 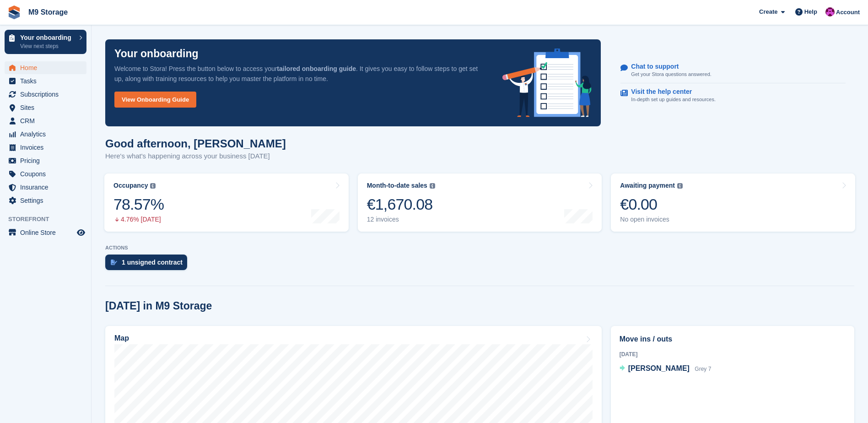 I want to click on span: Create, so click(x=768, y=12).